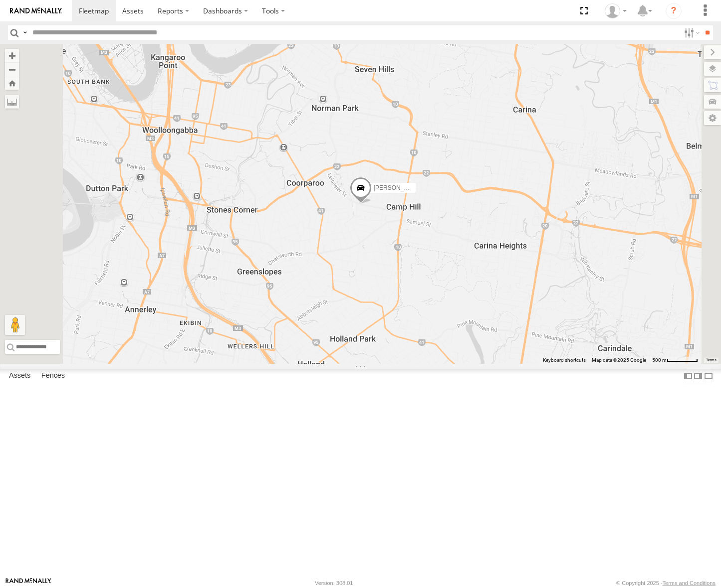 The height and width of the screenshot is (588, 721). I want to click on a: Terms and Conditions, so click(689, 584).